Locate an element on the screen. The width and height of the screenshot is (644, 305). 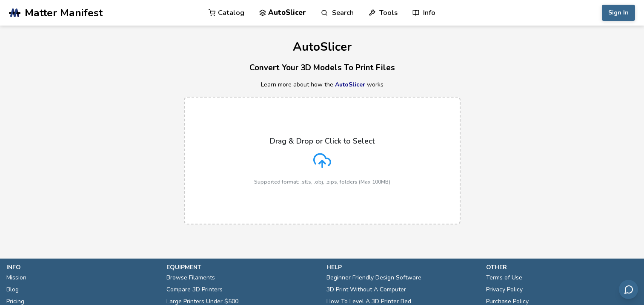
p: info is located at coordinates (82, 267).